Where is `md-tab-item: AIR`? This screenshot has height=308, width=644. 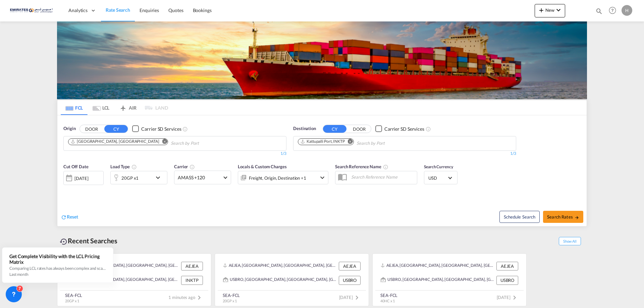 md-tab-item: AIR is located at coordinates (128, 108).